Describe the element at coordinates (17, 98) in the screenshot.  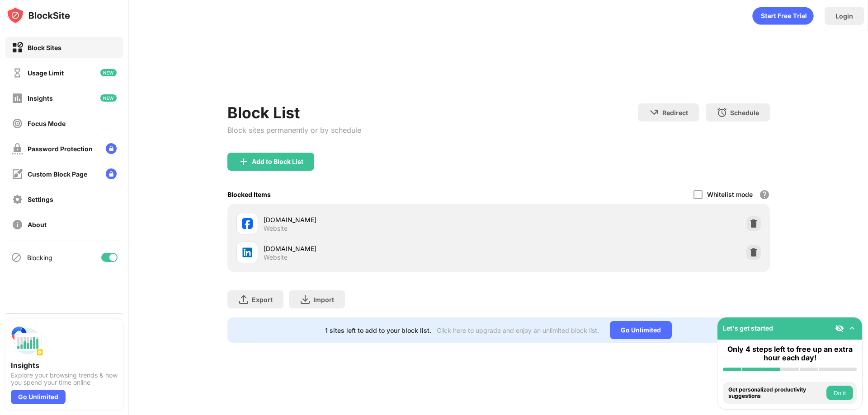
I see `img: insights-off.svg` at that location.